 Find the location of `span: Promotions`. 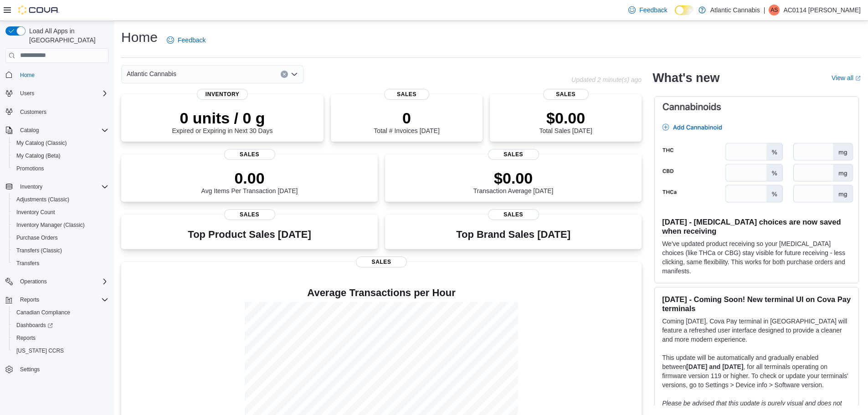

span: Promotions is located at coordinates (30, 169).